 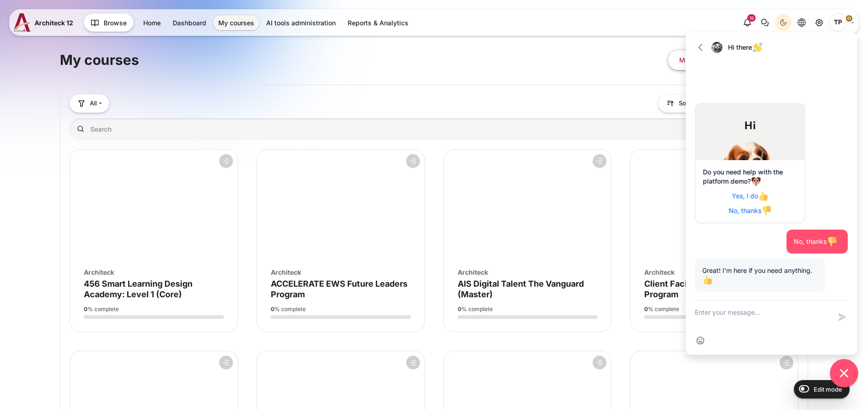 I want to click on a: Dashboard, so click(x=189, y=23).